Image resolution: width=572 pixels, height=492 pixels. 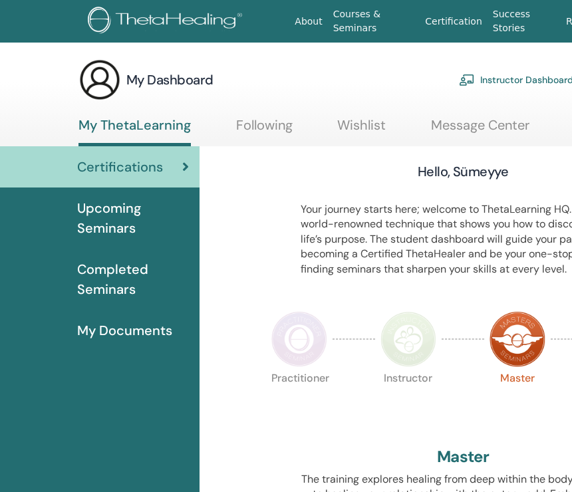 What do you see at coordinates (308, 21) in the screenshot?
I see `a: About` at bounding box center [308, 21].